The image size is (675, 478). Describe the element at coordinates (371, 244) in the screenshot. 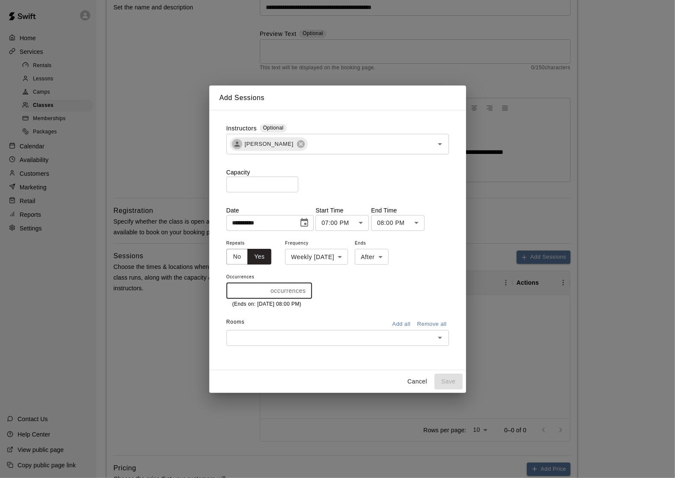

I see `span: Ends` at that location.